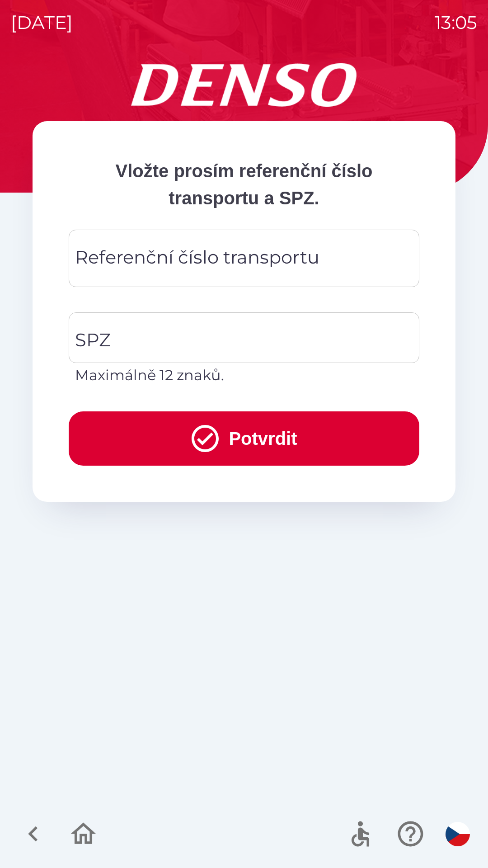  What do you see at coordinates (244, 438) in the screenshot?
I see `button: Potvrdit` at bounding box center [244, 438].